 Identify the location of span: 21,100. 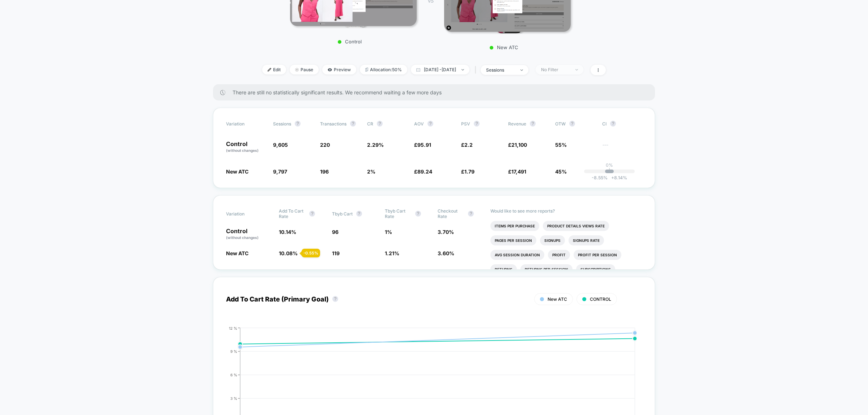
(518, 145).